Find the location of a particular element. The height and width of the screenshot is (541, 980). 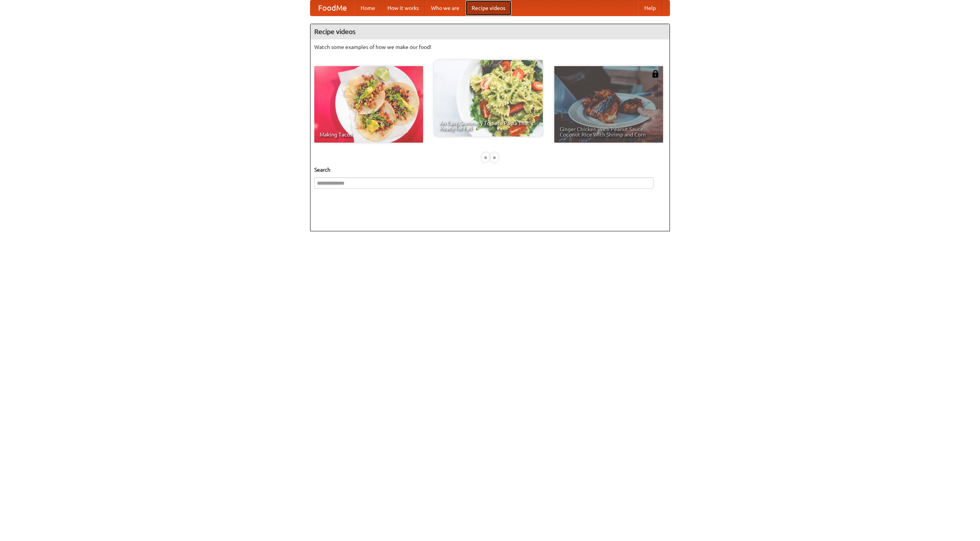

p: Watch some examples of how we make our food! is located at coordinates (490, 47).